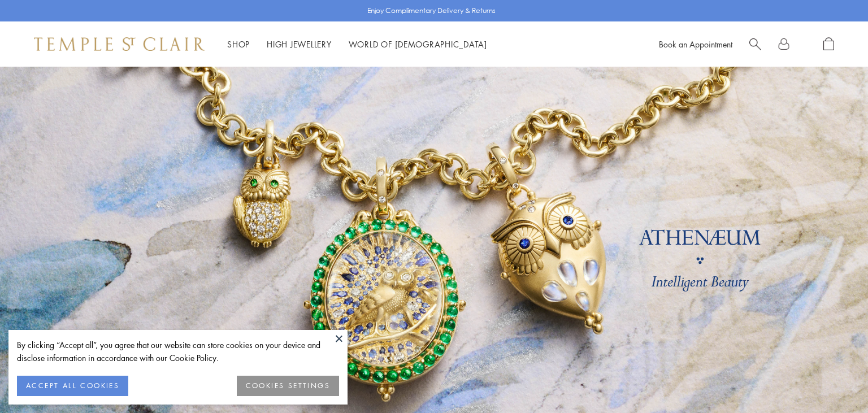 This screenshot has height=413, width=868. Describe the element at coordinates (239, 44) in the screenshot. I see `a: ShopShop` at that location.